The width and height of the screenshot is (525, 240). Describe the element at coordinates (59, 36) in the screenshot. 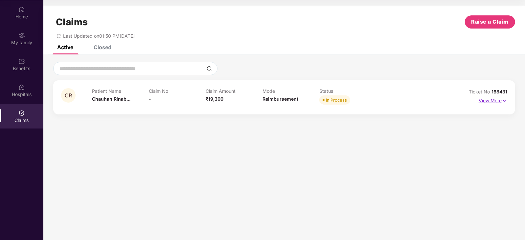

I see `span: redo` at that location.